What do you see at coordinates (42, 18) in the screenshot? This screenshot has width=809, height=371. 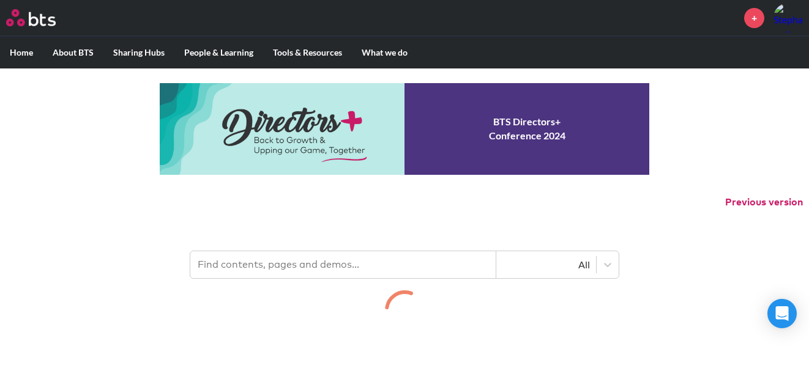 I see `a: Go home` at bounding box center [42, 18].